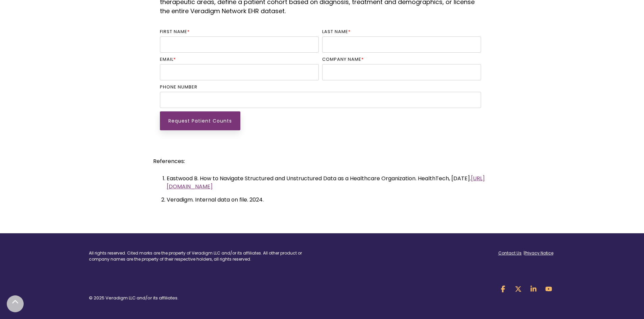  What do you see at coordinates (539, 253) in the screenshot?
I see `span: Privacy Notice` at bounding box center [539, 253].